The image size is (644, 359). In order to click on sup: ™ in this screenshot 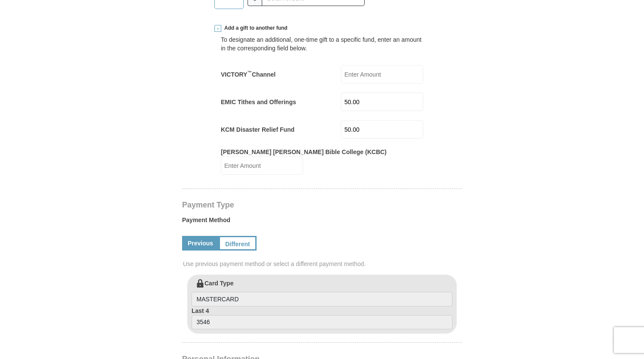, I will do `click(249, 73)`.